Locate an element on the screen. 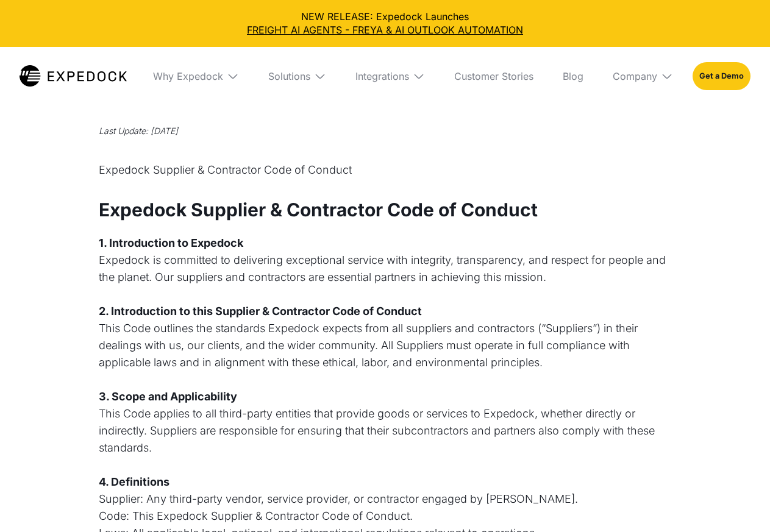  div: Integrations is located at coordinates (382, 76).